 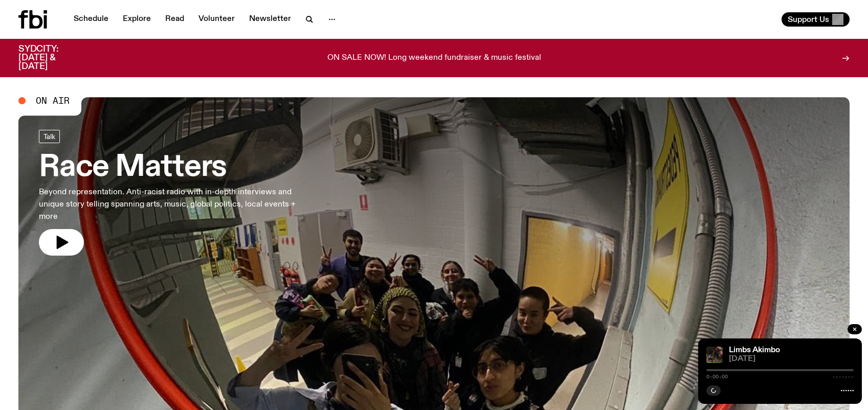 I want to click on span: 0:00:00, so click(x=717, y=377).